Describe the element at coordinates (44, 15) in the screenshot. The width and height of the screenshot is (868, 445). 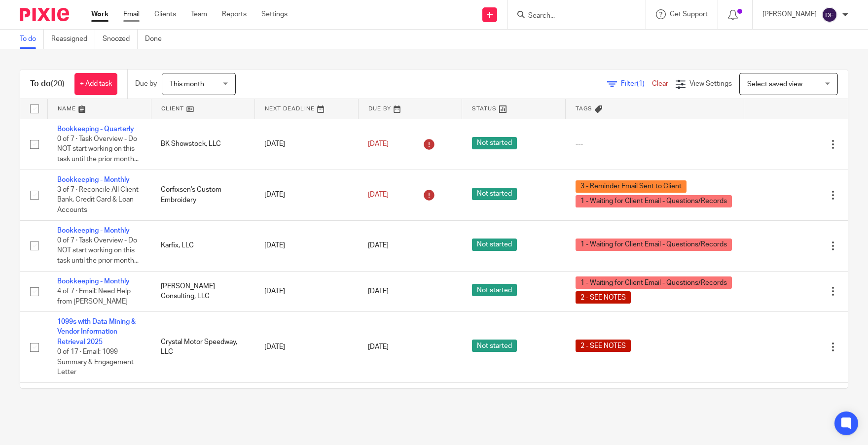
I see `img: Pixie` at that location.